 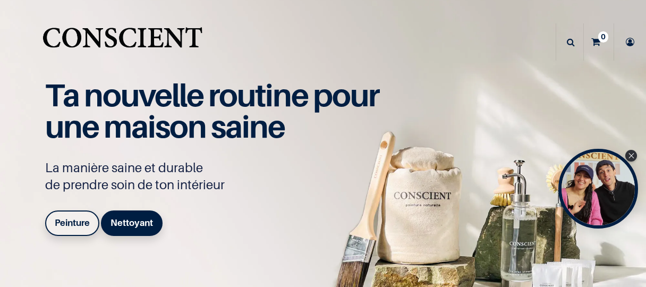 I want to click on a: Logo of Conscient, so click(x=122, y=42).